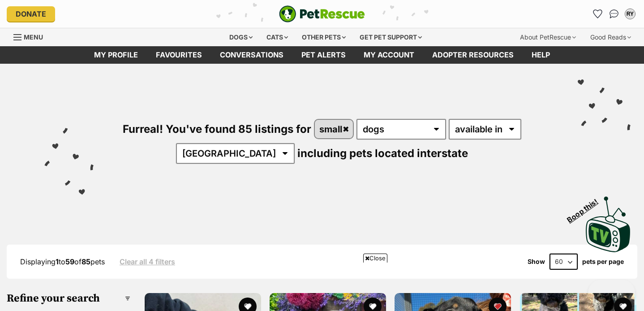 The image size is (644, 311). I want to click on ul: Account quick links, so click(614, 14).